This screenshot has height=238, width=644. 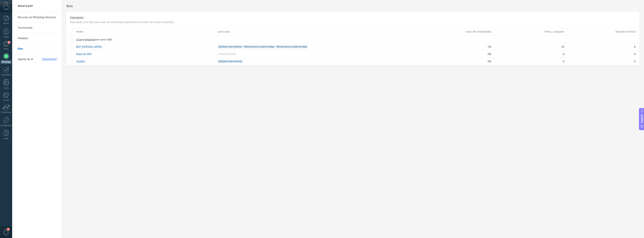 I want to click on div: 8, so click(x=601, y=47).